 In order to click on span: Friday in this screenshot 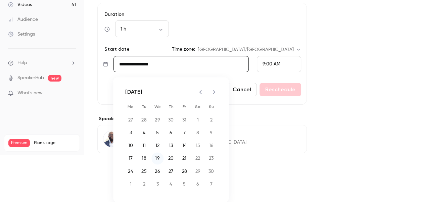, I will do `click(184, 107)`.